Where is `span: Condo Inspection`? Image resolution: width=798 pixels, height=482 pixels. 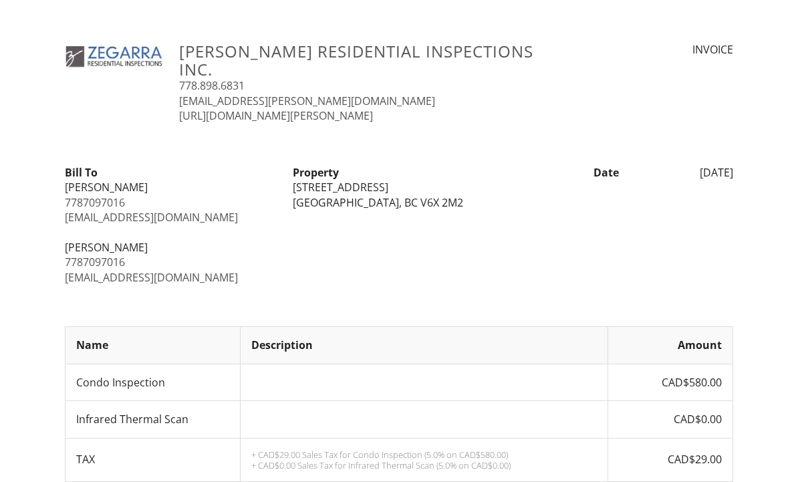
span: Condo Inspection is located at coordinates (120, 382).